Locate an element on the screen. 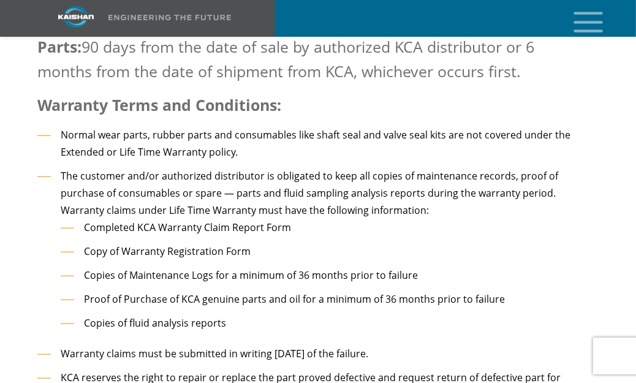 Image resolution: width=636 pixels, height=383 pixels. span: Warranty Terms and Conditions: is located at coordinates (159, 105).